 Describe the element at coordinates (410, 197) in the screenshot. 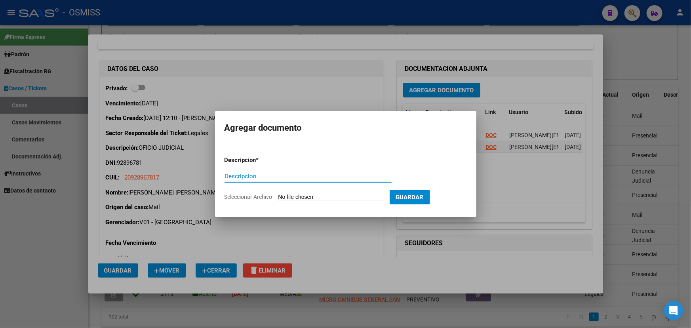

I see `button: Guardar` at that location.